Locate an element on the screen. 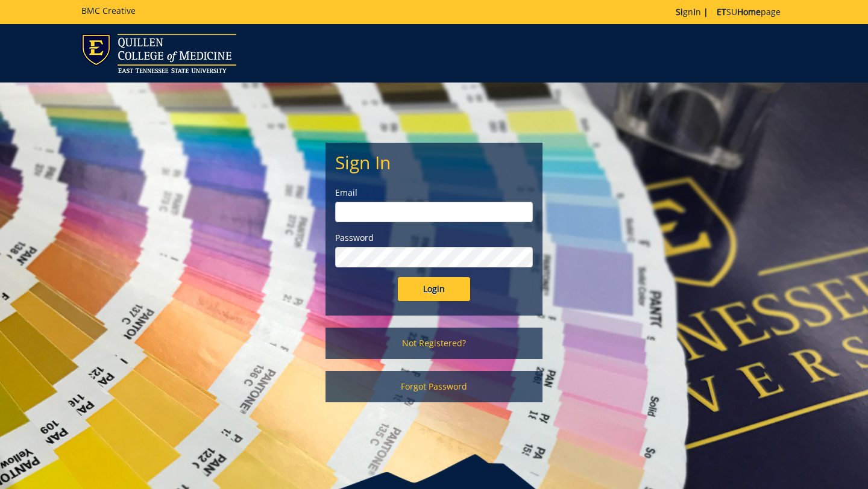 The height and width of the screenshot is (489, 868). a: Forgot Password is located at coordinates (434, 387).